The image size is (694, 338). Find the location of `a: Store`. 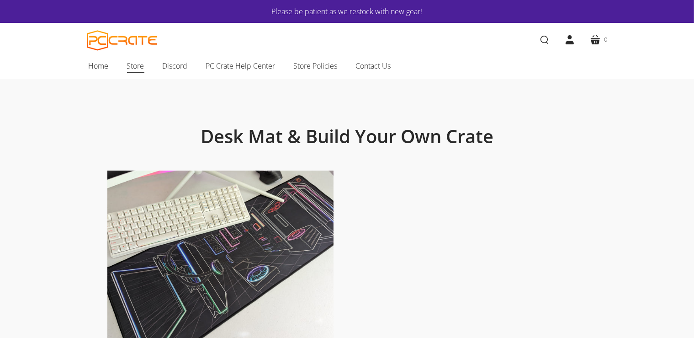

a: Store is located at coordinates (136, 66).